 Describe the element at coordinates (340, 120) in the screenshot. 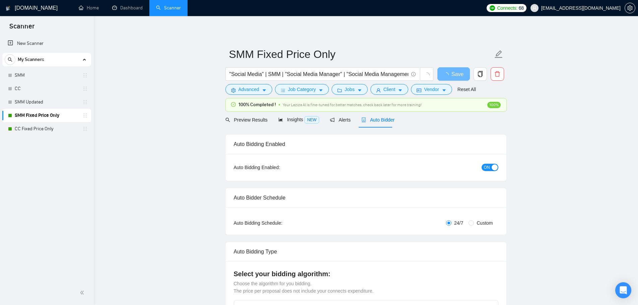

I see `span: Alerts` at that location.